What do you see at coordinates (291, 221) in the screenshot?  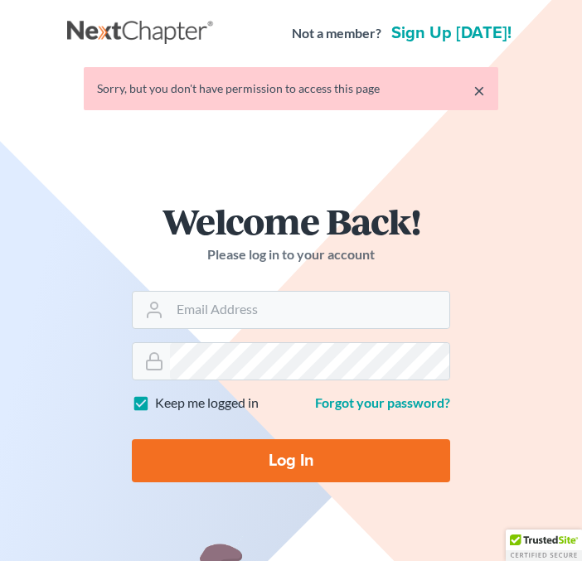 I see `h1: Welcome Back!` at bounding box center [291, 221].